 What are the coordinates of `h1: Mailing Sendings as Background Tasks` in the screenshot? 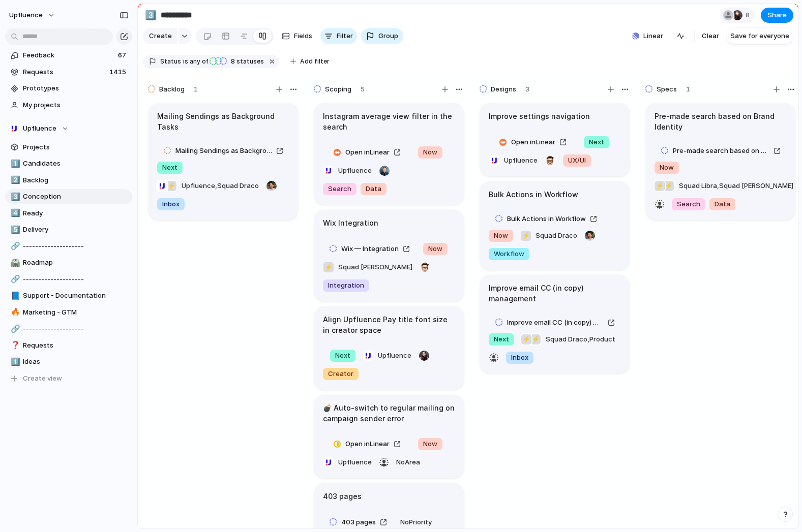 It's located at (223, 122).